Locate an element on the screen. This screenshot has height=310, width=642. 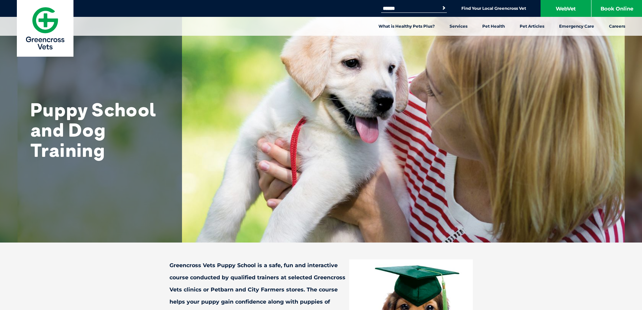
a: Pet Health is located at coordinates (493, 26).